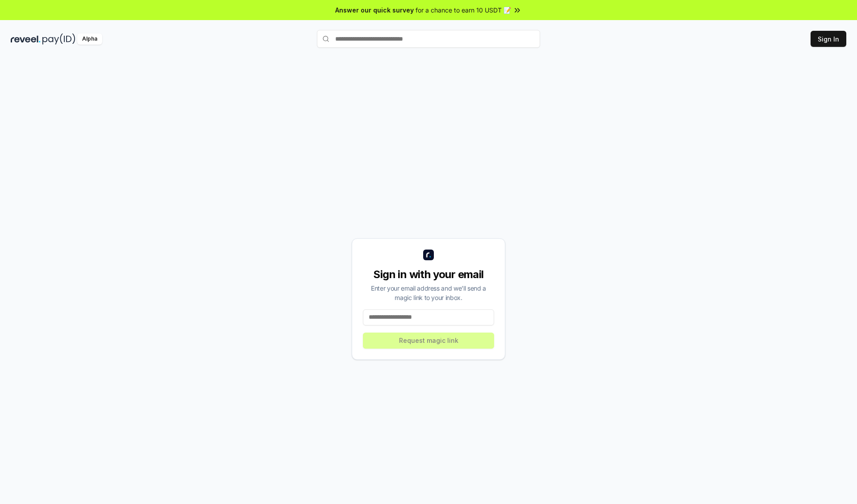 Image resolution: width=857 pixels, height=504 pixels. Describe the element at coordinates (464, 10) in the screenshot. I see `span: for a chance to earn 10 USDT 📝` at that location.